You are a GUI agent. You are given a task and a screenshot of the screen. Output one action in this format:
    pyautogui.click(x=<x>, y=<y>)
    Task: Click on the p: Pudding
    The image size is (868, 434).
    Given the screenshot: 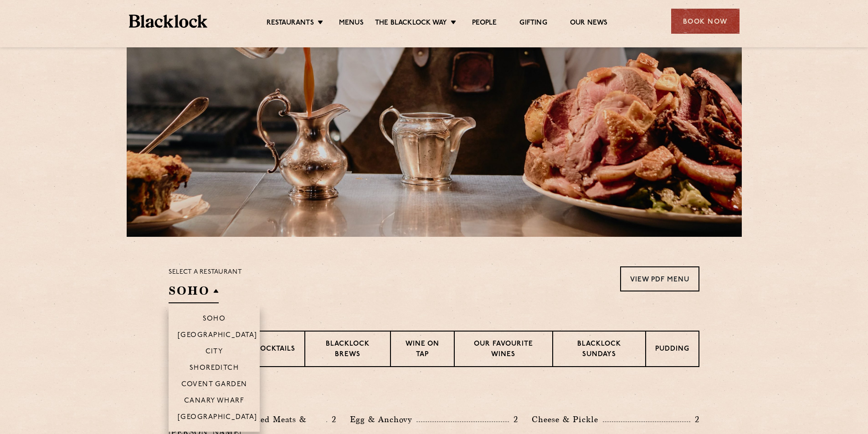 What is the action you would take?
    pyautogui.click(x=672, y=349)
    